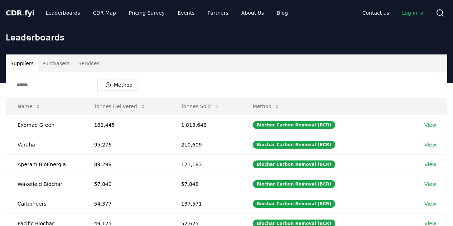 This screenshot has height=226, width=453. What do you see at coordinates (126, 164) in the screenshot?
I see `td: 89,298` at bounding box center [126, 164].